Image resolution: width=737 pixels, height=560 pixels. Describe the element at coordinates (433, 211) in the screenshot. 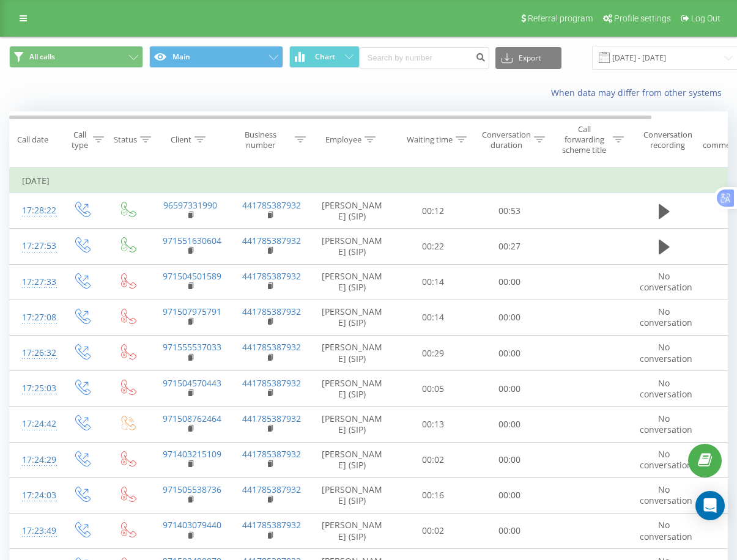

I see `td: 00:12` at that location.